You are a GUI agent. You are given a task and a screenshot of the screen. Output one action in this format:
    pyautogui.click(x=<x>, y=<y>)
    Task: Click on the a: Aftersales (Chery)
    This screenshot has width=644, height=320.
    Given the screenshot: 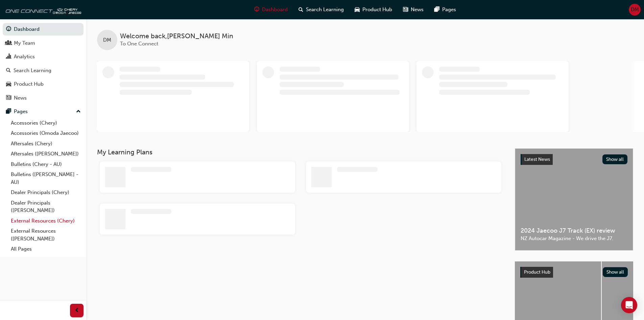 What is the action you would take?
    pyautogui.click(x=46, y=144)
    